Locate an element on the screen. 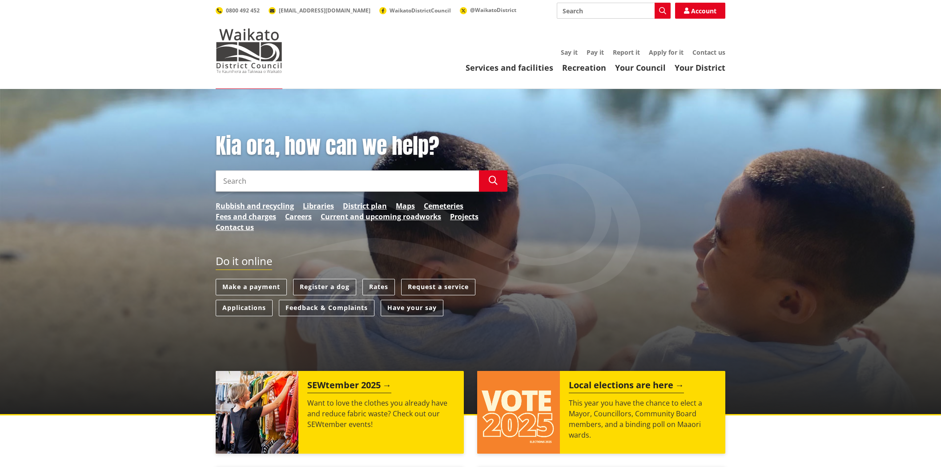 Image resolution: width=941 pixels, height=467 pixels. h2: SEWtember 2025 is located at coordinates (349, 386).